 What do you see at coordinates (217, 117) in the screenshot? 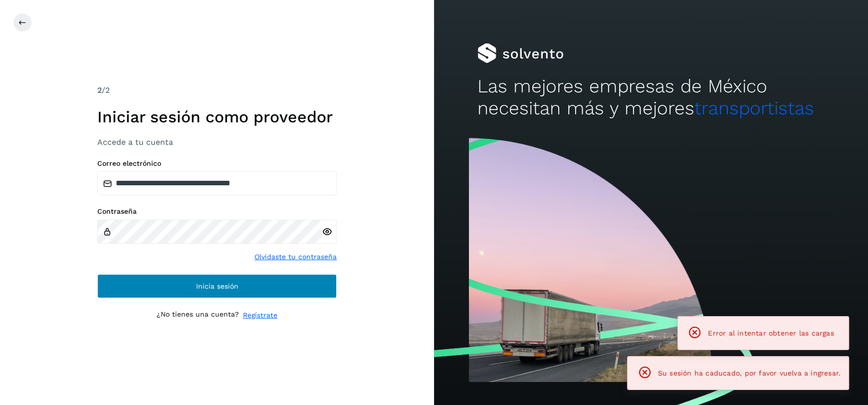
I see `h1: Iniciar sesión como proveedor` at bounding box center [217, 117].